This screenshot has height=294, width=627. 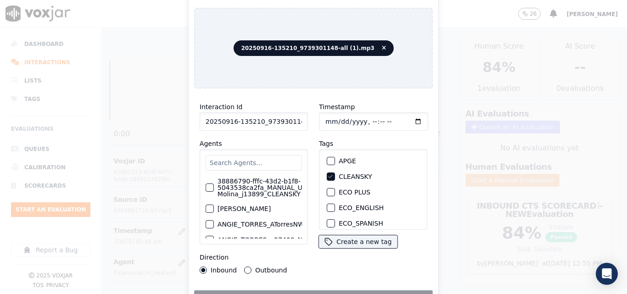 I want to click on label: Timestamp, so click(x=337, y=107).